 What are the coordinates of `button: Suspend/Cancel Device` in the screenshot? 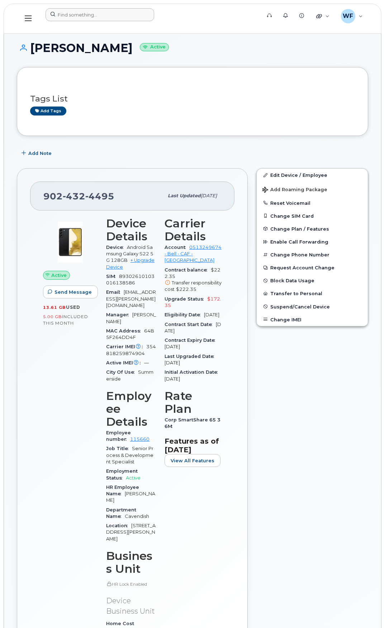 It's located at (312, 307).